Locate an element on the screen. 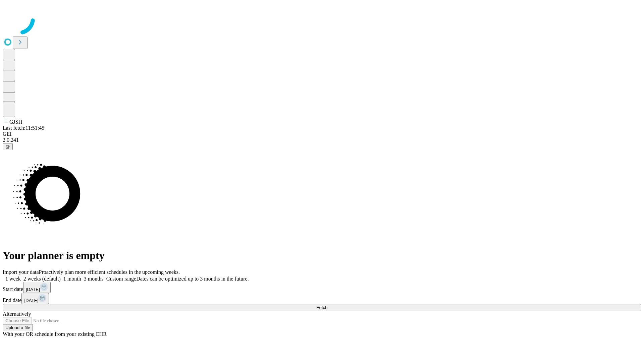 The width and height of the screenshot is (644, 362). span: 3 months is located at coordinates (94, 278).